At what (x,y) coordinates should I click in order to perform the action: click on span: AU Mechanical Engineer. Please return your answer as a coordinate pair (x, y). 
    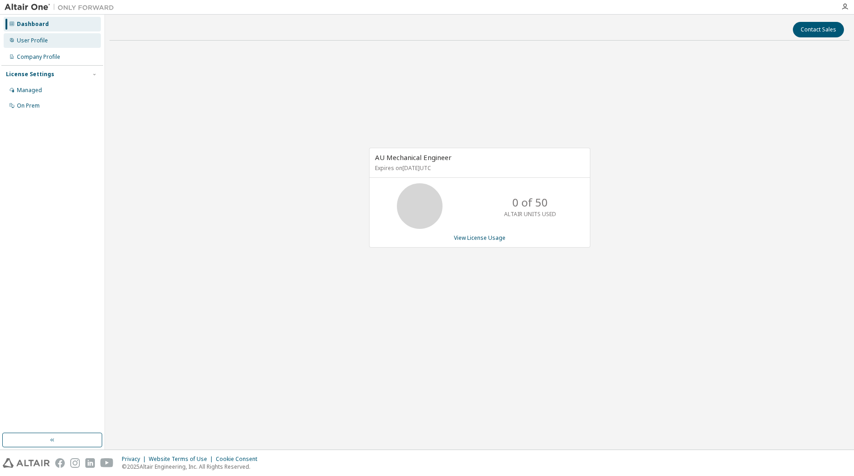
    Looking at the image, I should click on (413, 157).